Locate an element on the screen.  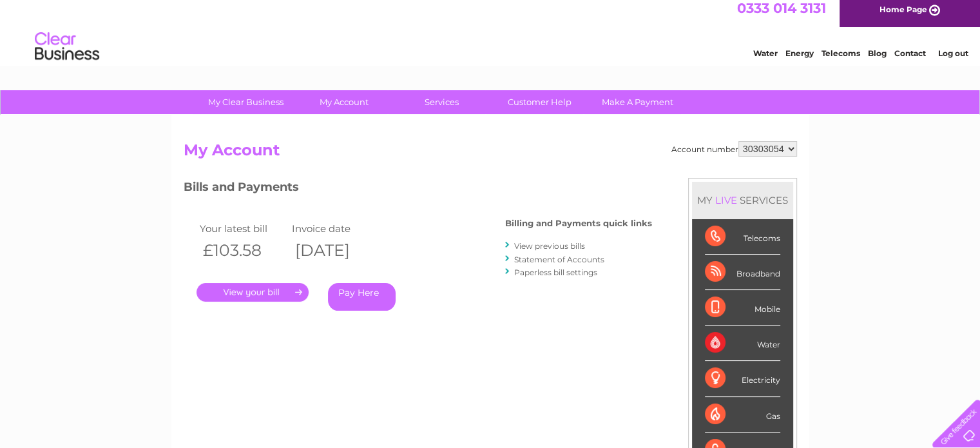
div: Mobile is located at coordinates (742, 307).